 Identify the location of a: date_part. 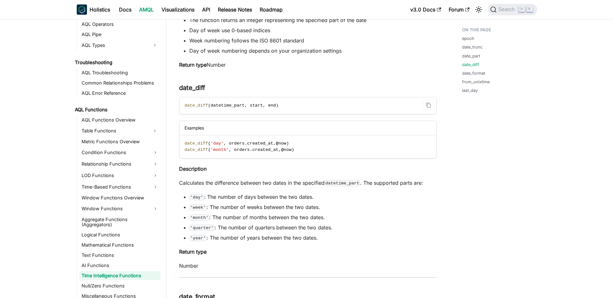
(471, 56).